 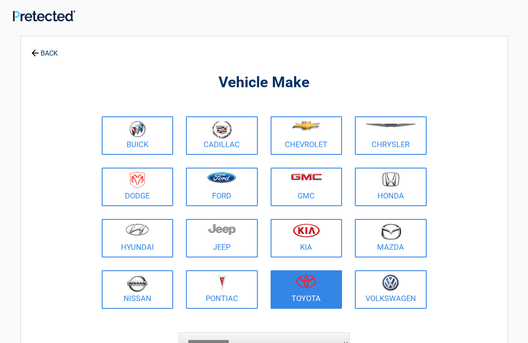 What do you see at coordinates (391, 289) in the screenshot?
I see `a: Volkswagen` at bounding box center [391, 289].